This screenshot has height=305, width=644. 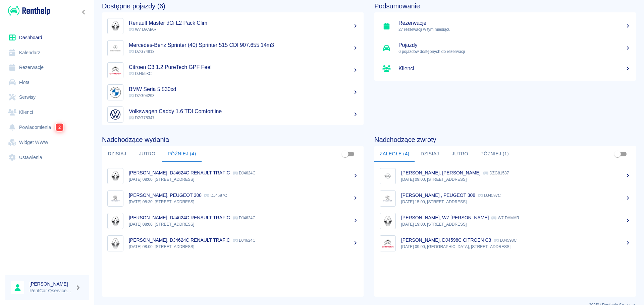 What do you see at coordinates (47, 97) in the screenshot?
I see `a: Serwisy` at bounding box center [47, 97].